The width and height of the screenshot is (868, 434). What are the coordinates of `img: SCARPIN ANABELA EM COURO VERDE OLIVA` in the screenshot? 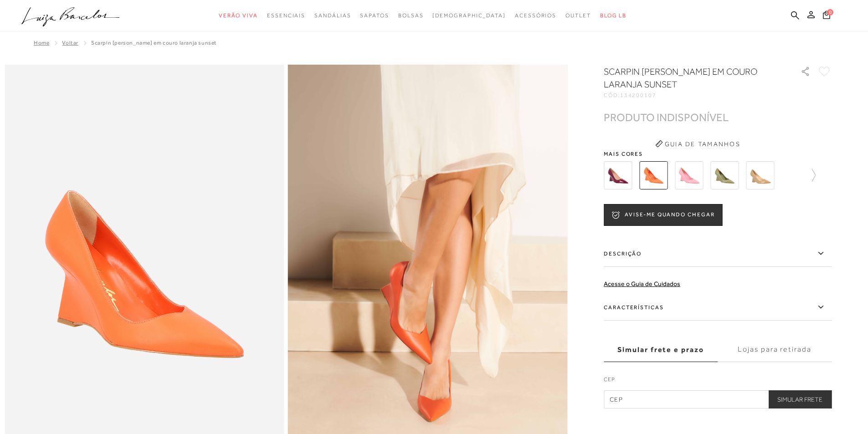 It's located at (724, 175).